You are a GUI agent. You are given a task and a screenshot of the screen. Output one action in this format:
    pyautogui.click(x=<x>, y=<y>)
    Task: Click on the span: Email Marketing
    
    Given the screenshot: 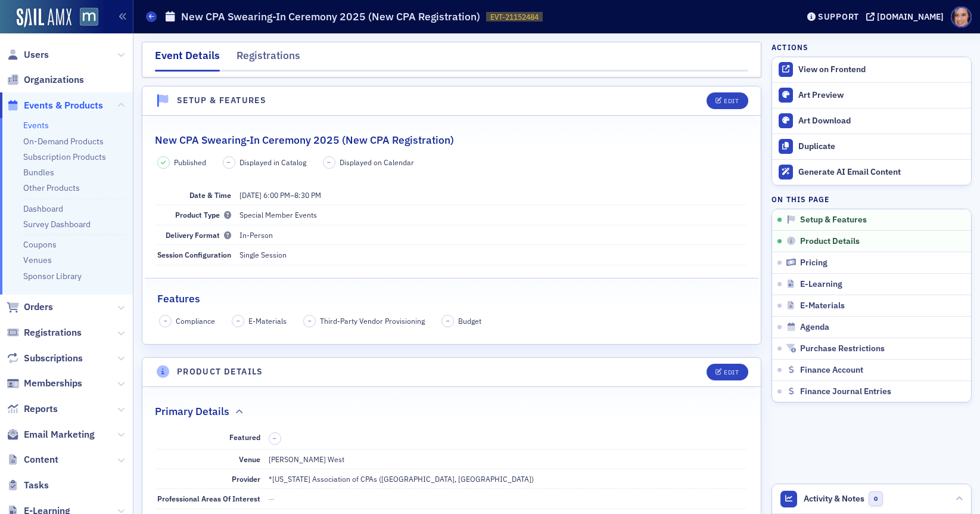 What is the action you would take?
    pyautogui.click(x=59, y=435)
    